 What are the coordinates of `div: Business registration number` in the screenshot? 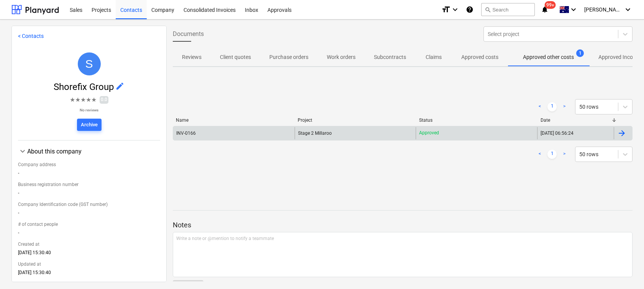 It's located at (89, 184).